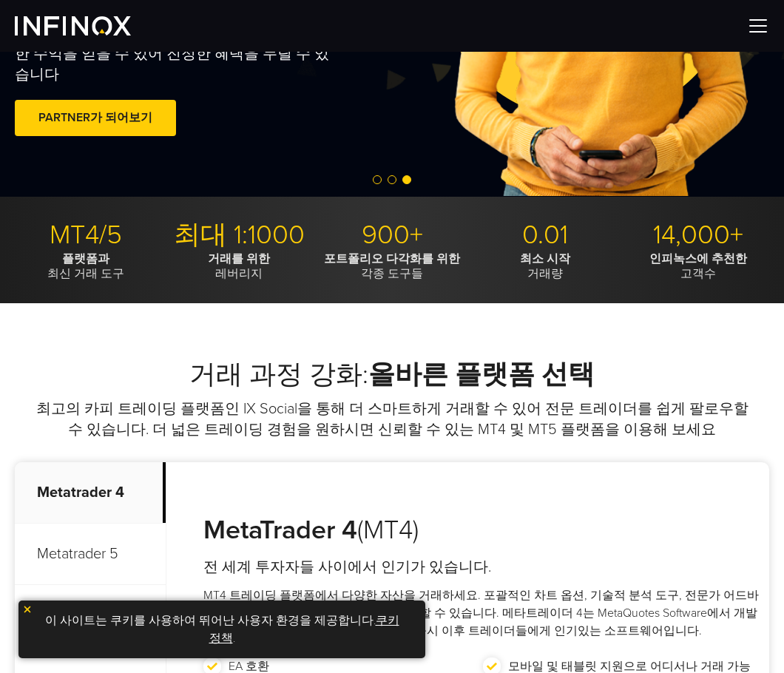 The image size is (784, 673). What do you see at coordinates (95, 117) in the screenshot?
I see `a: PARTNER가 되어보기` at bounding box center [95, 117].